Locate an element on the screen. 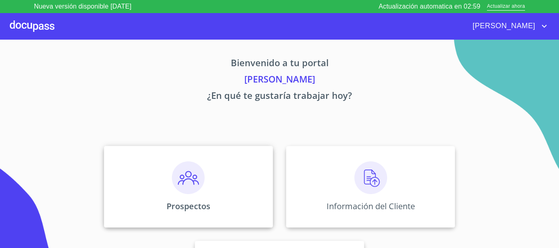 This screenshot has height=248, width=559. img: prospectos.png is located at coordinates (188, 178).